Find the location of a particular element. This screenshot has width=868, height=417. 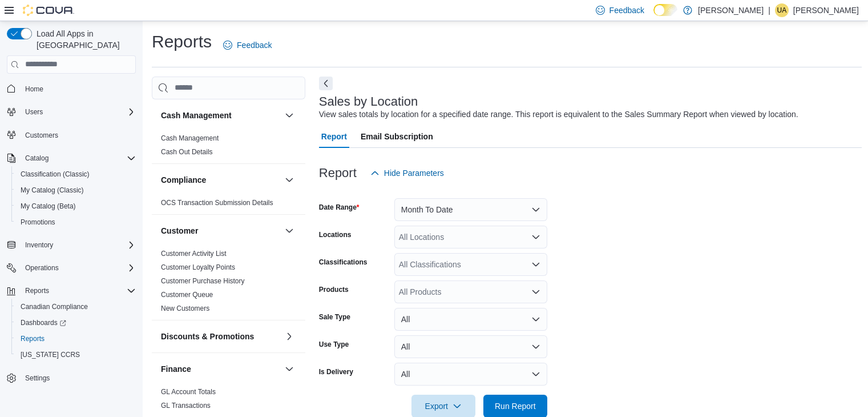

span: Report is located at coordinates (334, 137).